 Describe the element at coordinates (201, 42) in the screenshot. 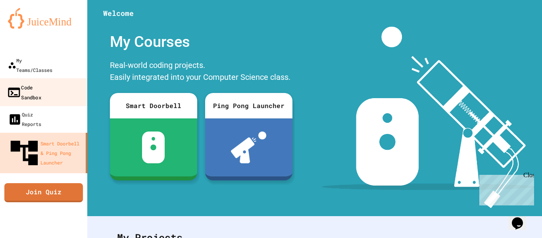

I see `div: My Courses` at that location.